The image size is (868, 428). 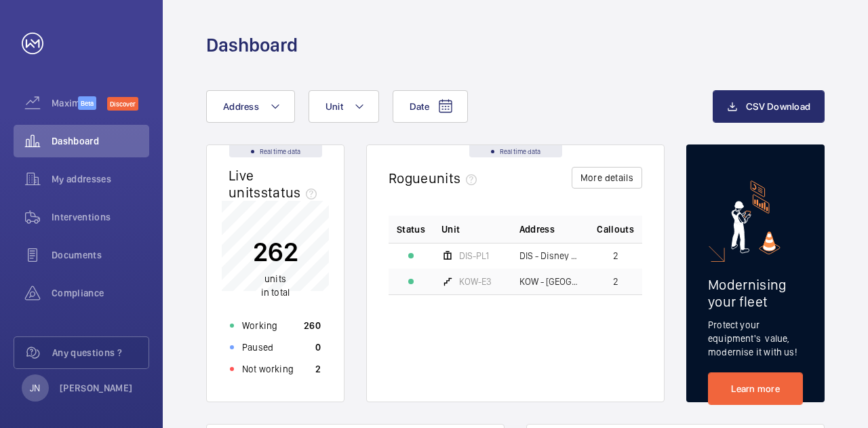 What do you see at coordinates (292, 192) in the screenshot?
I see `span: status` at bounding box center [292, 192].